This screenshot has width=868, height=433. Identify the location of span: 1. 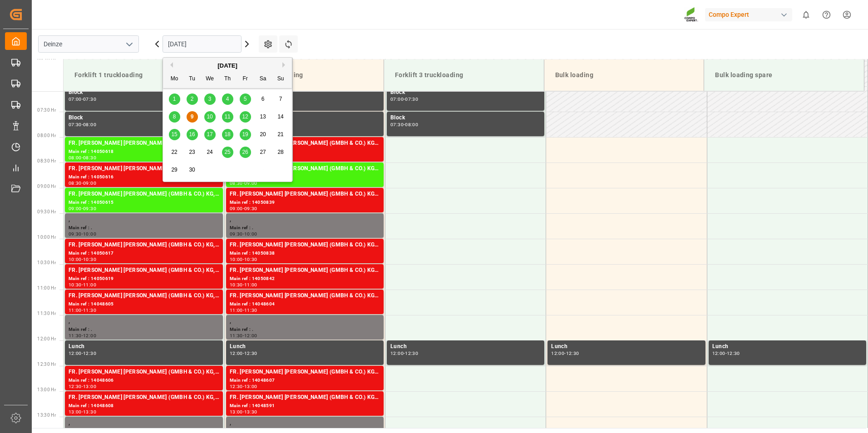
(174, 99).